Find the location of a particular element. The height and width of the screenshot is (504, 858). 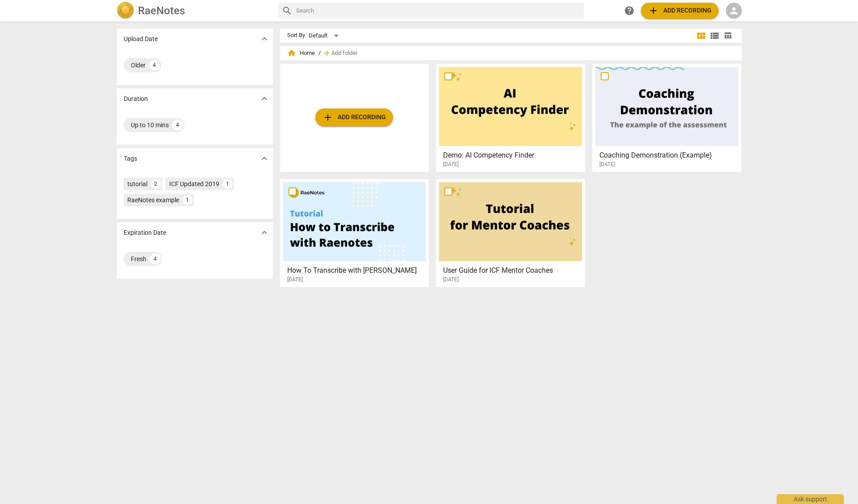

img: Logo is located at coordinates (126, 11).